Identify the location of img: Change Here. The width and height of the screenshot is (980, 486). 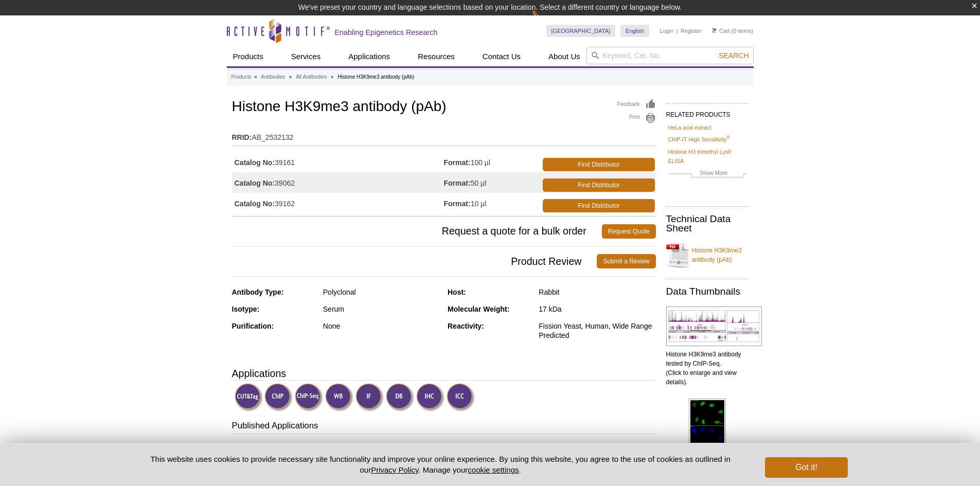
(544, 20).